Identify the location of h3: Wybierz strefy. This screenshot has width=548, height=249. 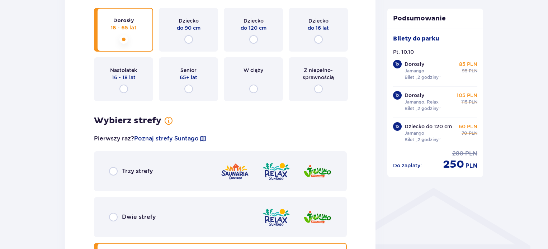
(128, 121).